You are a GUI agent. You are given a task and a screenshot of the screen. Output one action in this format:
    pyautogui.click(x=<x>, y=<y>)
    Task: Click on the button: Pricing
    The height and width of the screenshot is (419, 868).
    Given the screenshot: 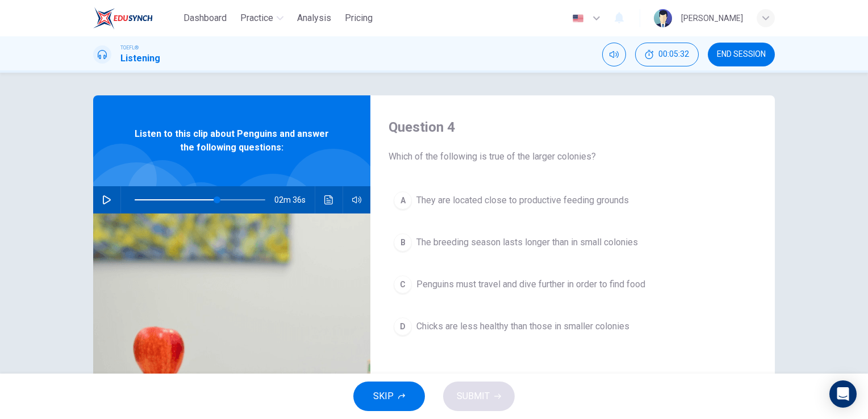 What is the action you would take?
    pyautogui.click(x=358, y=18)
    